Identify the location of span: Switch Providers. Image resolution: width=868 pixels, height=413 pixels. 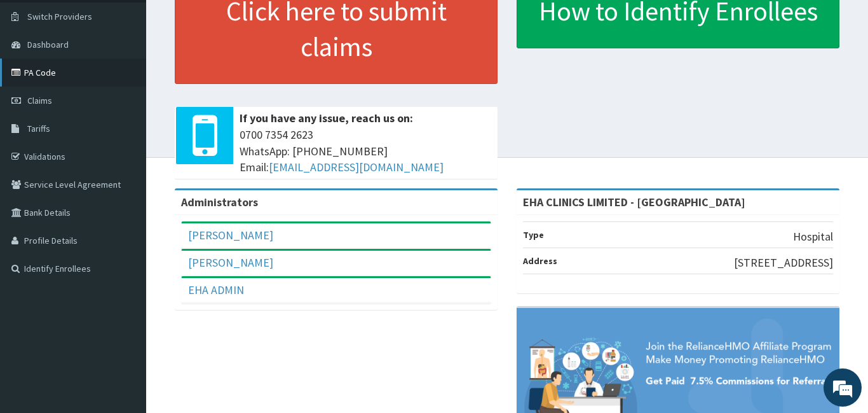
(60, 17).